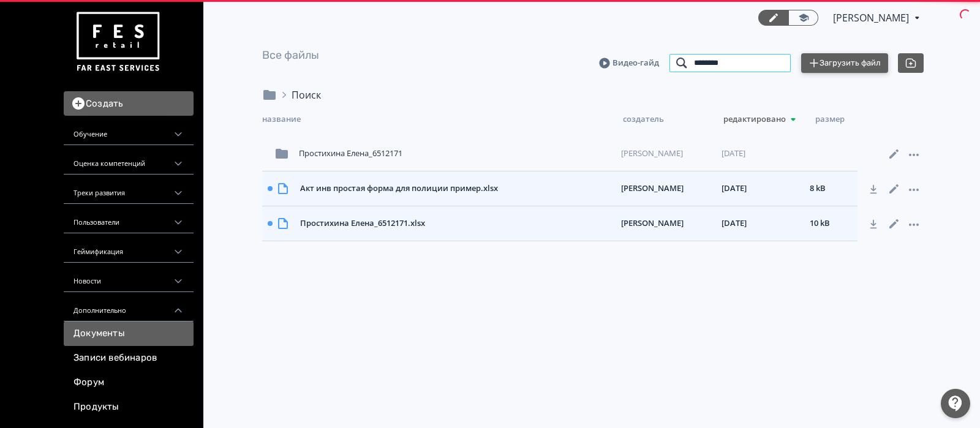  What do you see at coordinates (128, 131) in the screenshot?
I see `div: Обучение` at bounding box center [128, 131].